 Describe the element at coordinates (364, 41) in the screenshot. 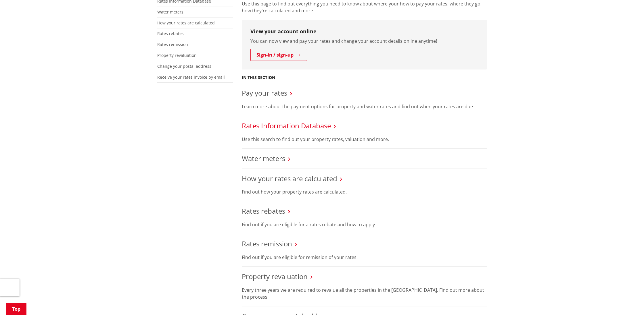

I see `p: You can now view and pay your rates and change your account details online anytime!` at that location.